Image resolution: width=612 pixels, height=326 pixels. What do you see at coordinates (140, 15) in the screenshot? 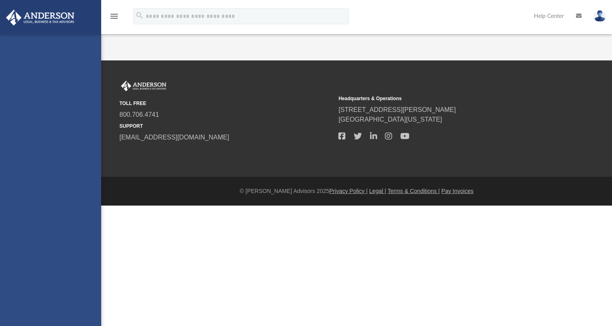
I see `i: search` at bounding box center [140, 15].